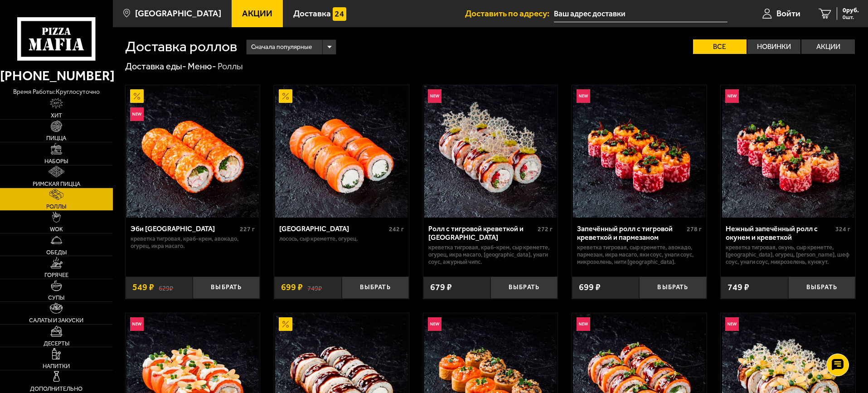 The height and width of the screenshot is (393, 868). Describe the element at coordinates (193, 152) in the screenshot. I see `img: Эби Калифорния` at that location.